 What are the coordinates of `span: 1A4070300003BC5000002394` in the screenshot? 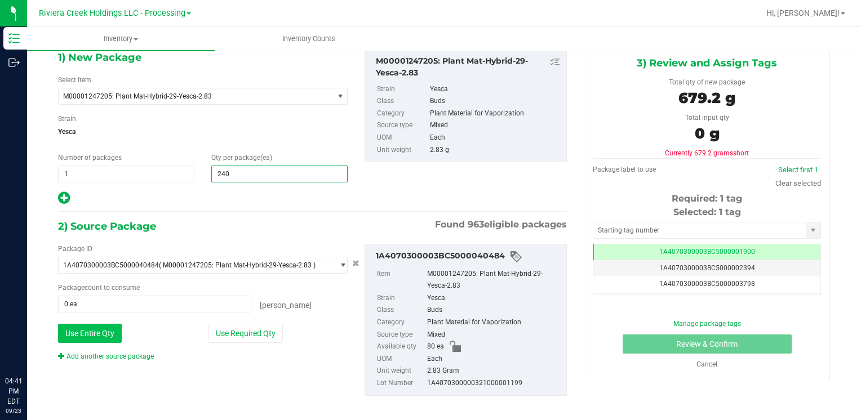 It's located at (707, 268).